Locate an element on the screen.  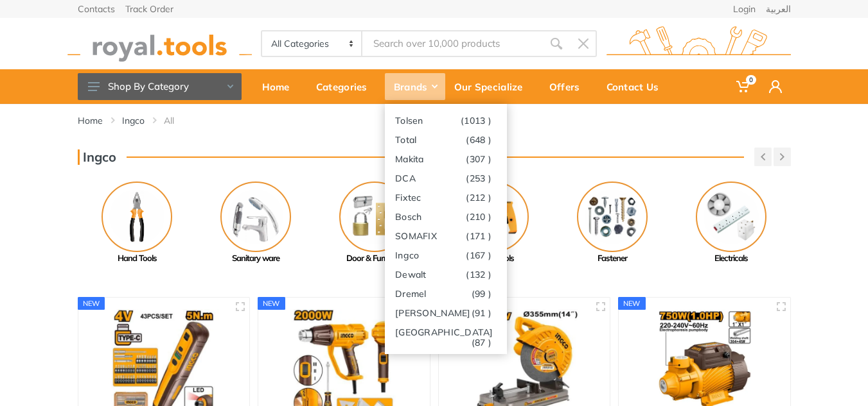
a: Makita(307 ) is located at coordinates (446, 158).